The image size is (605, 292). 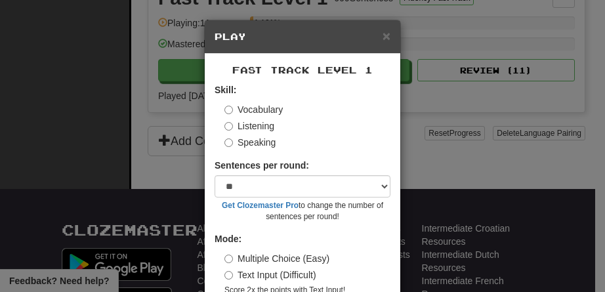 What do you see at coordinates (249, 126) in the screenshot?
I see `label: Listening` at bounding box center [249, 126].